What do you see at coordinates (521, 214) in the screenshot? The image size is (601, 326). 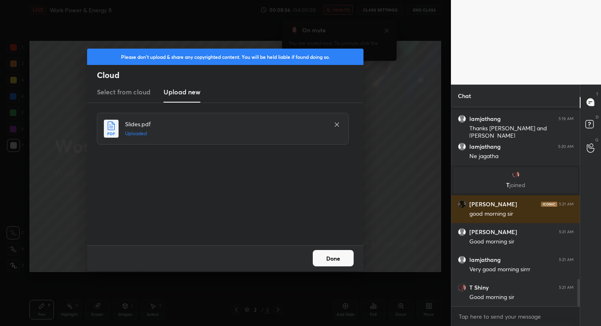 I see `div: good morning sir` at bounding box center [521, 214].